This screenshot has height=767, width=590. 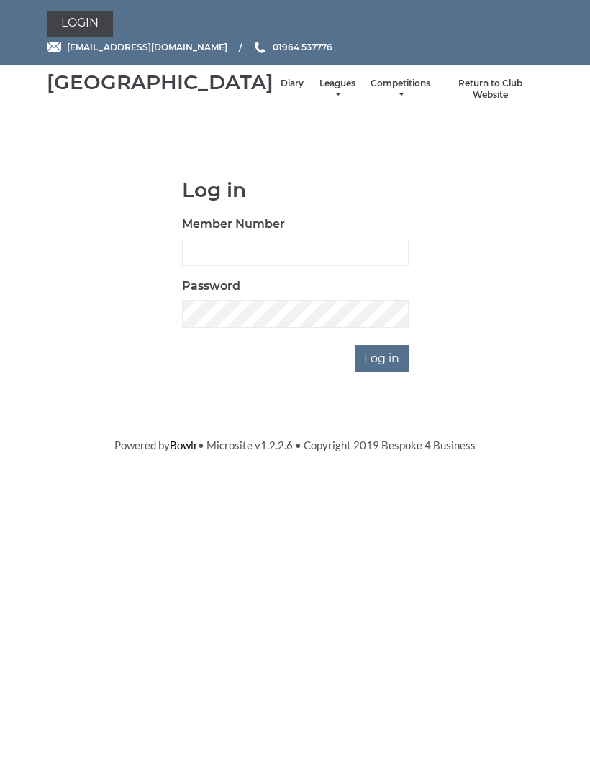 I want to click on img: Phone us, so click(x=260, y=47).